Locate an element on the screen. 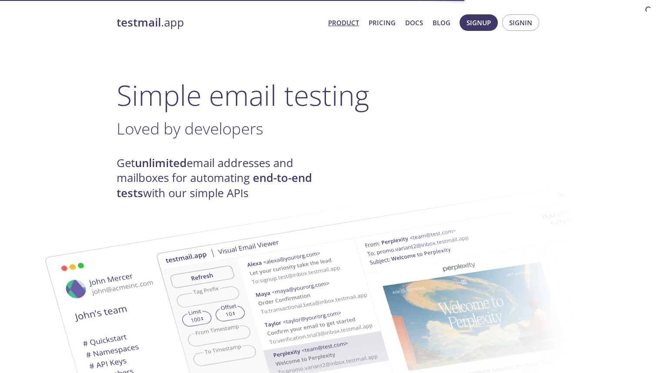 The image size is (658, 373). h4: Get email addresses and mailboxes for automating with our simple APIs is located at coordinates (223, 178).